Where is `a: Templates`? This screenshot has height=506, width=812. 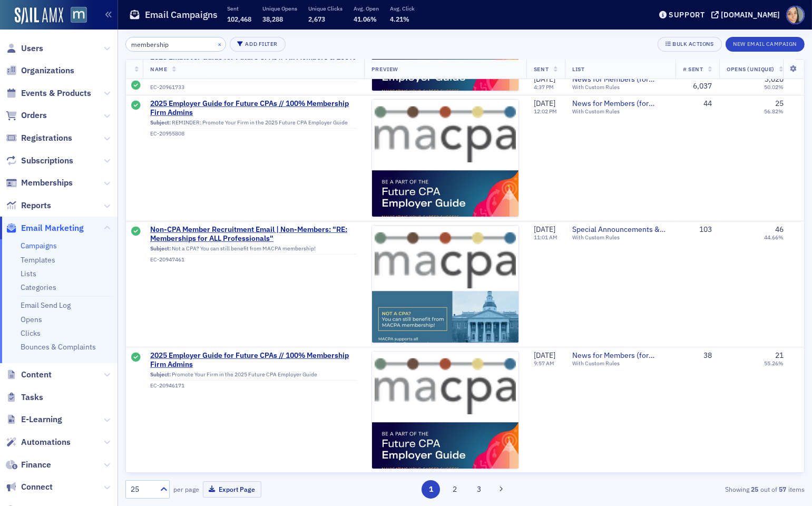 a: Templates is located at coordinates (38, 259).